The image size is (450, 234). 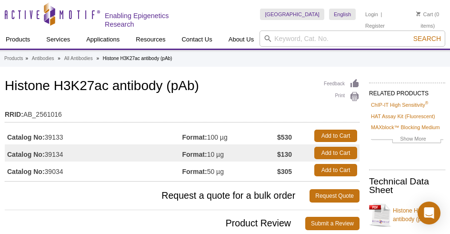 What do you see at coordinates (229, 136) in the screenshot?
I see `td: 100 µg` at bounding box center [229, 136].